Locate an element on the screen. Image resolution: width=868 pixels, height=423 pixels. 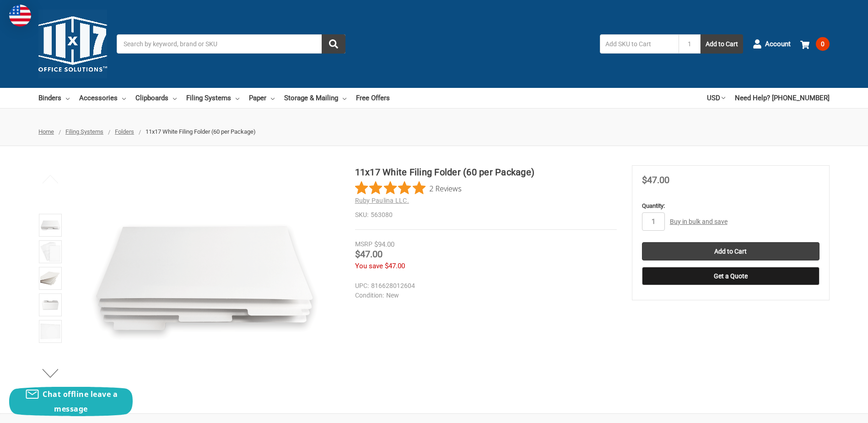
dd: 563080 is located at coordinates (486, 215).